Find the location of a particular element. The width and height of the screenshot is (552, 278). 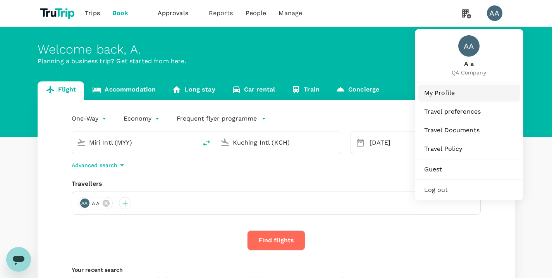

span: Approvals is located at coordinates (177, 13).